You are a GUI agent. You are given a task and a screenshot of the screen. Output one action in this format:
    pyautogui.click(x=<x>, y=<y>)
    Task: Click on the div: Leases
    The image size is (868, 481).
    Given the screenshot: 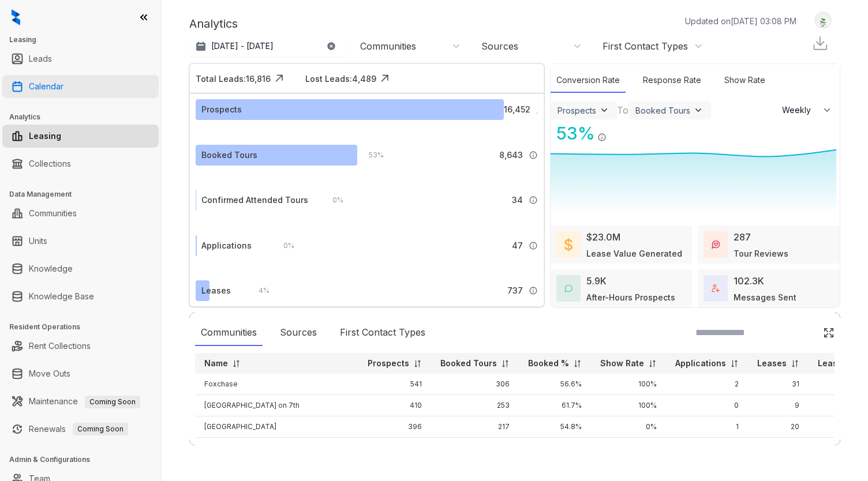 What is the action you would take?
    pyautogui.click(x=216, y=291)
    